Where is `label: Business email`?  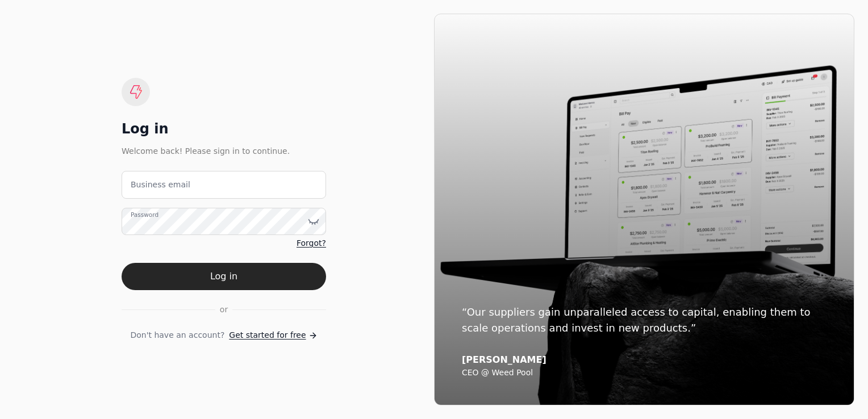
label: Business email is located at coordinates (160, 185).